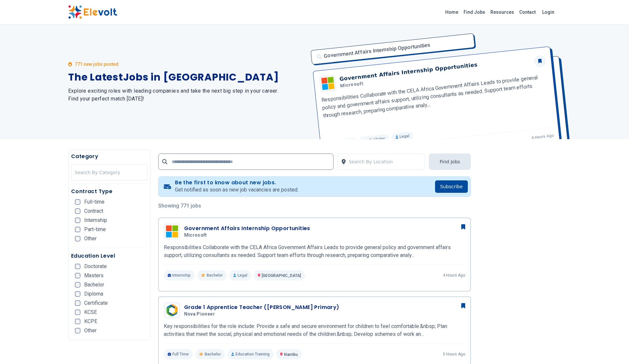 This screenshot has height=364, width=629. I want to click on a: Home, so click(452, 12).